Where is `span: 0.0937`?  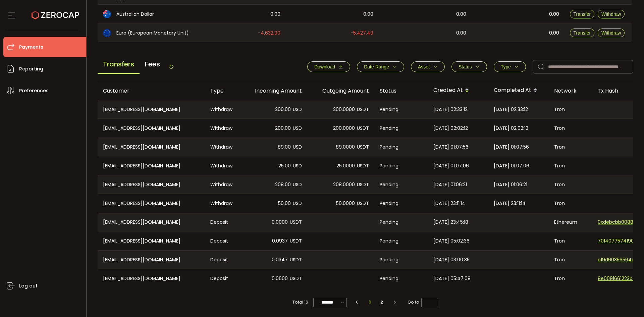 span: 0.0937 is located at coordinates (280, 241).